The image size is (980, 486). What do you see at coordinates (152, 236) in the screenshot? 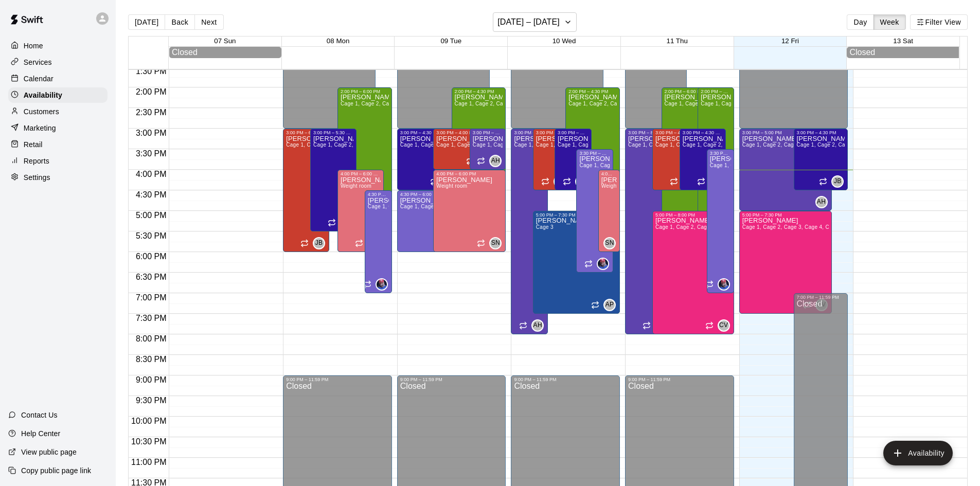
I see `span: 5:30 PM` at bounding box center [152, 236].